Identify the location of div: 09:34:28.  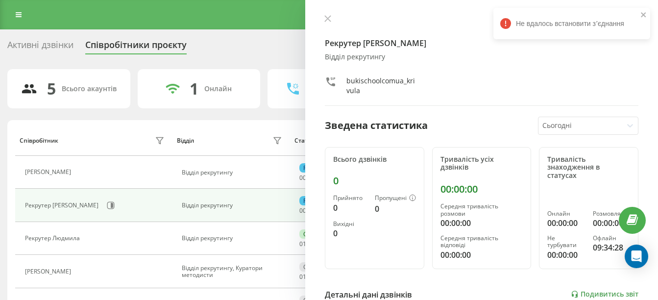
(611, 247).